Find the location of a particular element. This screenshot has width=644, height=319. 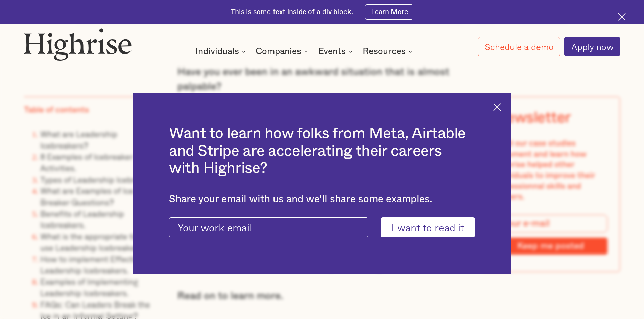

a: Apply now is located at coordinates (592, 46).